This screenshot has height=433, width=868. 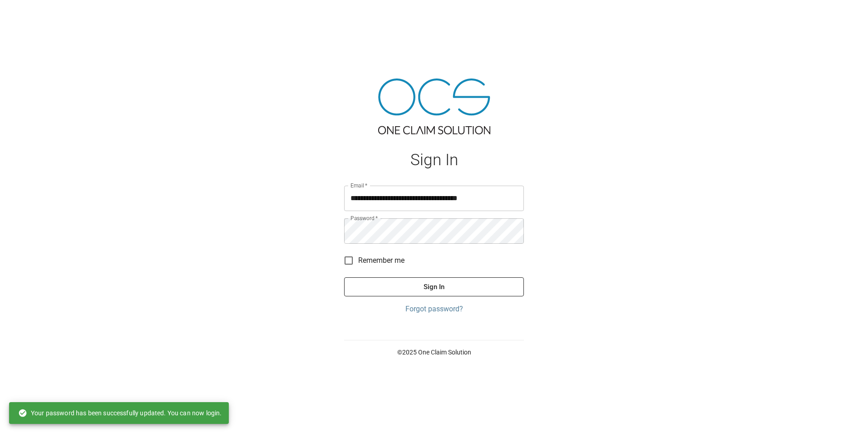 What do you see at coordinates (434, 160) in the screenshot?
I see `h1: Sign In` at bounding box center [434, 160].